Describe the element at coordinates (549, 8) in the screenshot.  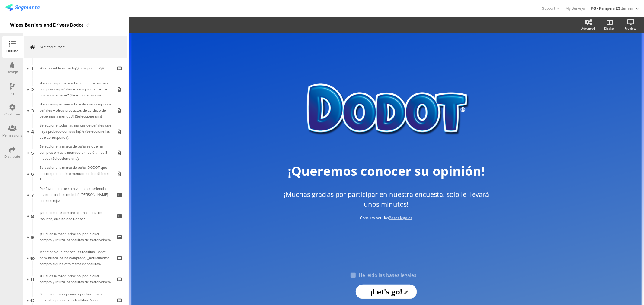
I see `span: Support` at that location.